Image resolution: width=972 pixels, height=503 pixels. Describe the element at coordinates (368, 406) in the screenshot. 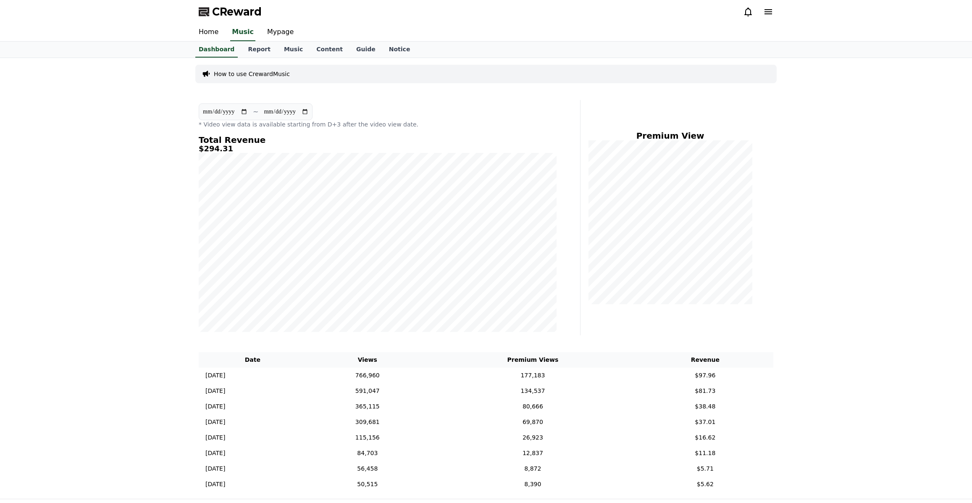

I see `td: 365,115` at that location.